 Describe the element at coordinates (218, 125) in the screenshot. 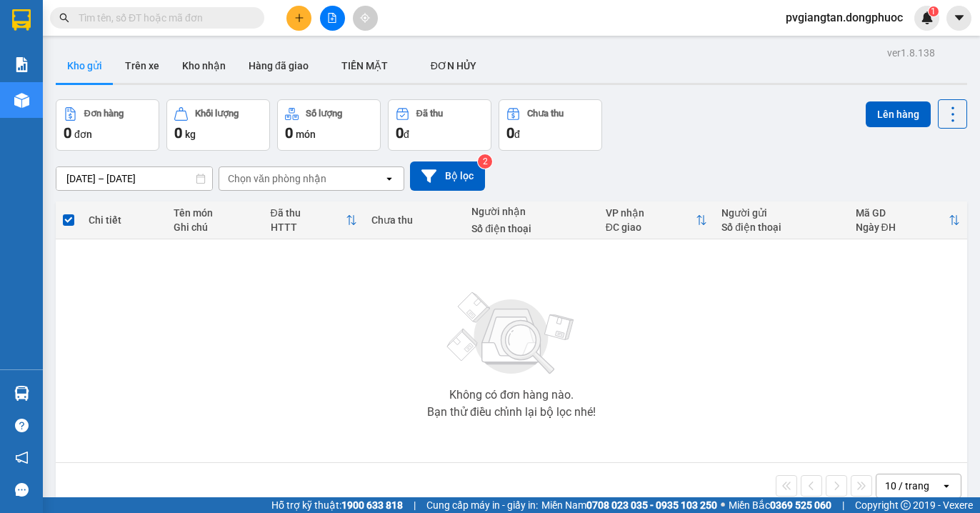

I see `button: Khối lượng0kg` at that location.